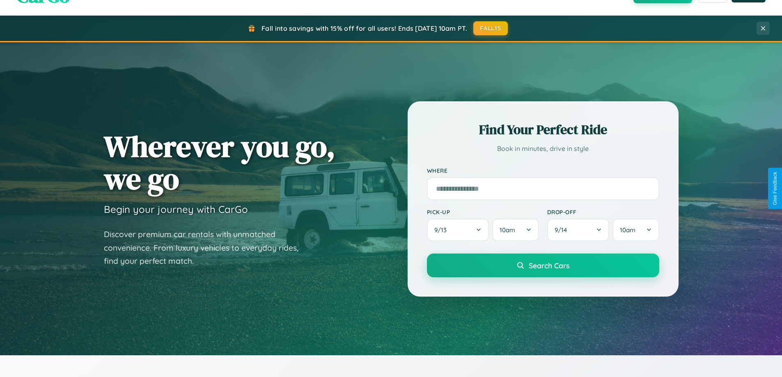  Describe the element at coordinates (775, 188) in the screenshot. I see `div: Give Feedback` at that location.